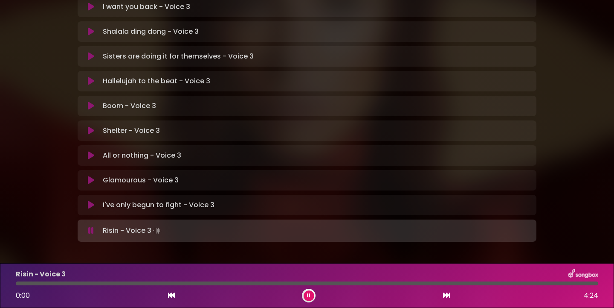  I want to click on p: Shalala ding dong - Voice 3, so click(151, 32).